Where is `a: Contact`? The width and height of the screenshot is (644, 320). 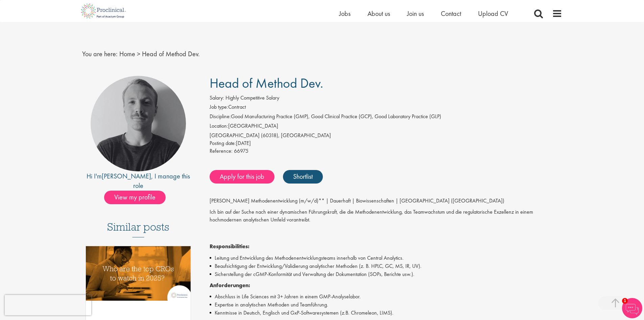 a: Contact is located at coordinates (451, 14).